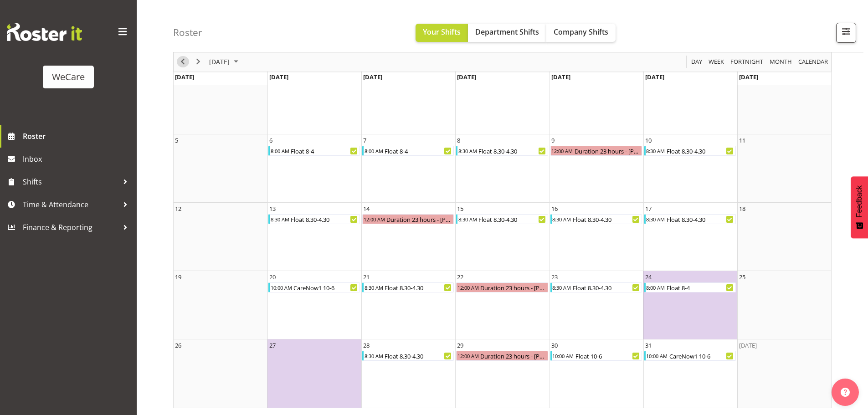 The height and width of the screenshot is (415, 868). Describe the element at coordinates (697, 62) in the screenshot. I see `span: Day` at that location.